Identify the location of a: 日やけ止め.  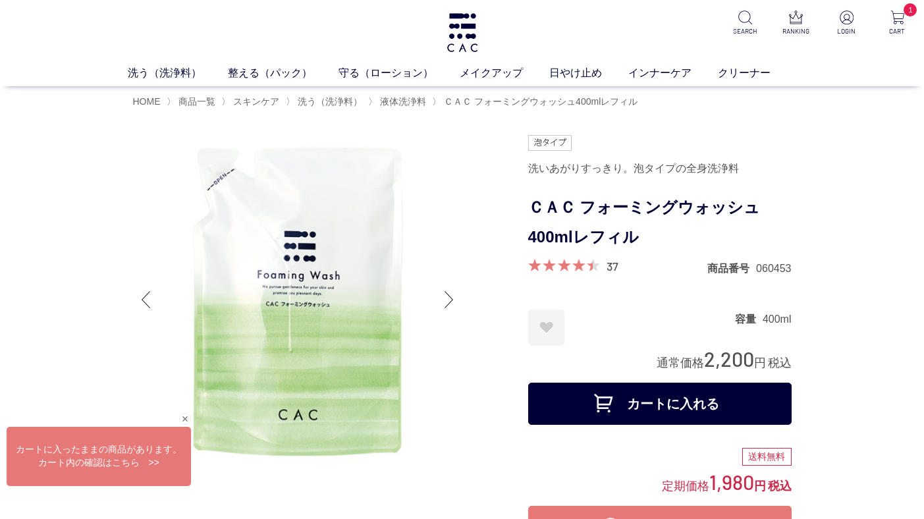
(589, 73).